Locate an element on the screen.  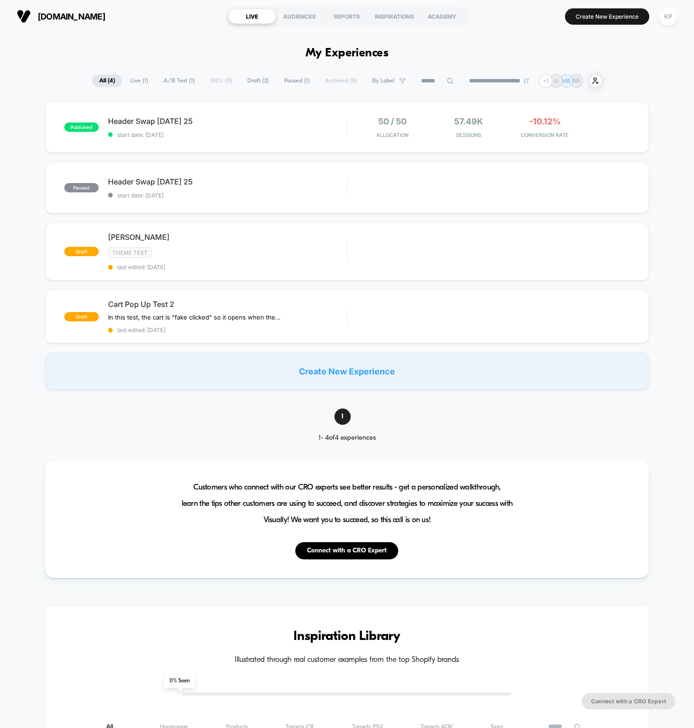
button: Create New Experience is located at coordinates (607, 16).